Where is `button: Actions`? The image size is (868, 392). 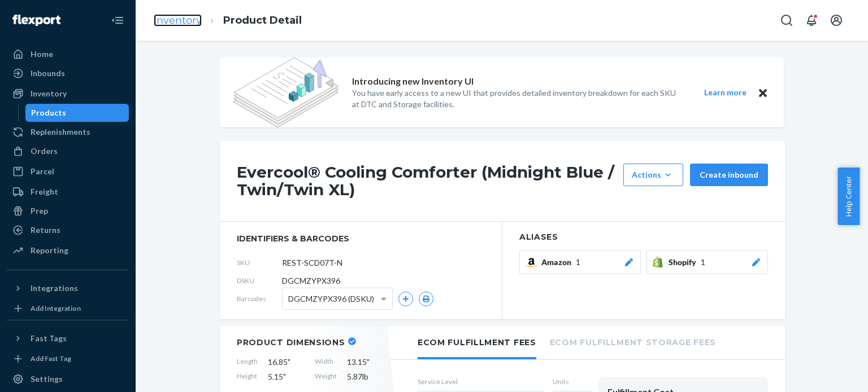
button: Actions is located at coordinates (654, 175).